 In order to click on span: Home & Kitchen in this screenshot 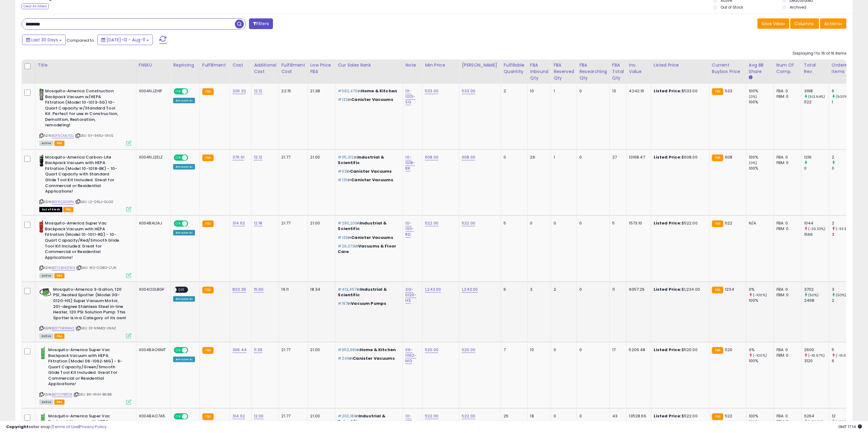, I will do `click(379, 91)`.